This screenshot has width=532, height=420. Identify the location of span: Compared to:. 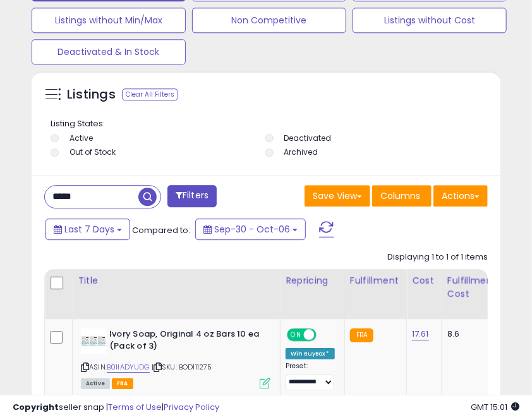
(161, 230).